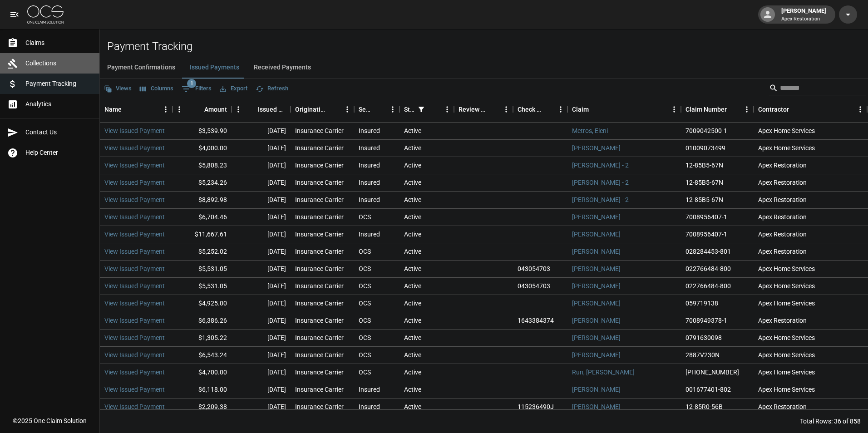 The image size is (868, 433). Describe the element at coordinates (282, 68) in the screenshot. I see `button: Received Payments` at that location.